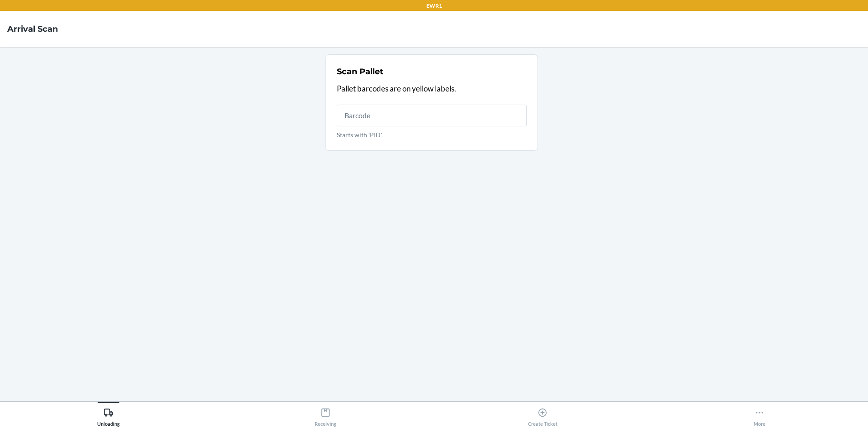 The width and height of the screenshot is (868, 428). Describe the element at coordinates (432, 115) in the screenshot. I see `input: Starts with 'PID'` at that location.